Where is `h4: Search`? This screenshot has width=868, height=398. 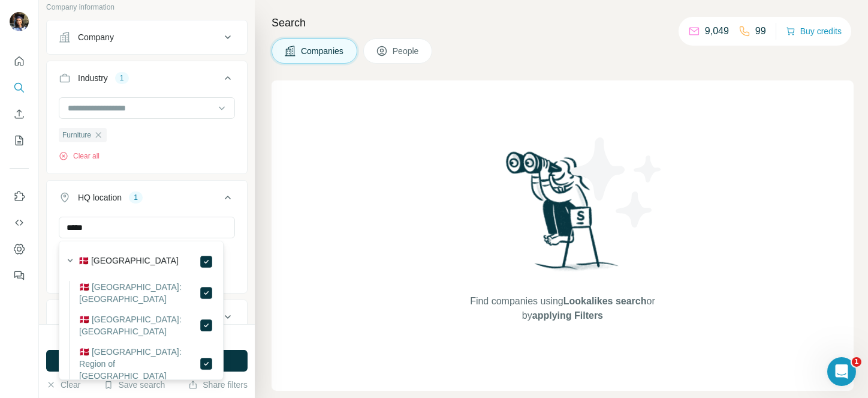
h4: Search is located at coordinates (562, 23).